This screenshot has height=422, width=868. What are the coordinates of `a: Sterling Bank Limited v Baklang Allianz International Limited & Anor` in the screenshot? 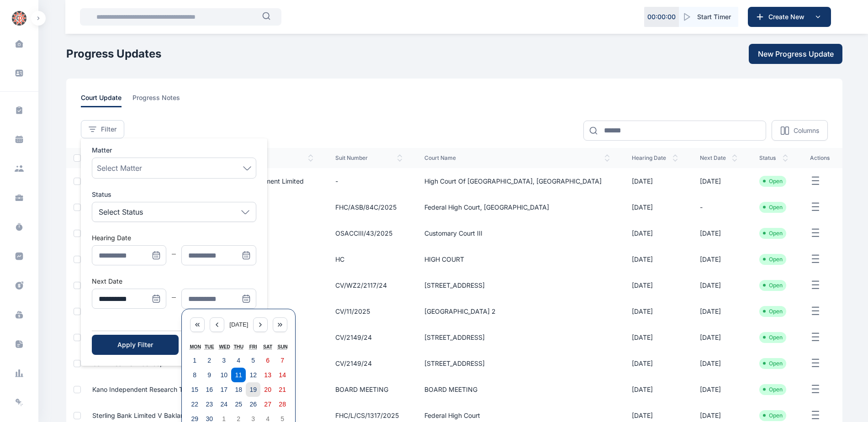 It's located at (193, 415).